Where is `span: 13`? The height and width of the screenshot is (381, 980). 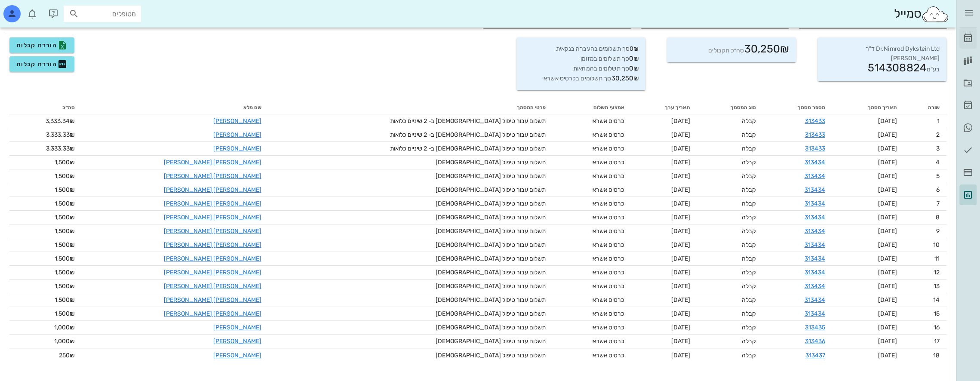 span: 13 is located at coordinates (937, 286).